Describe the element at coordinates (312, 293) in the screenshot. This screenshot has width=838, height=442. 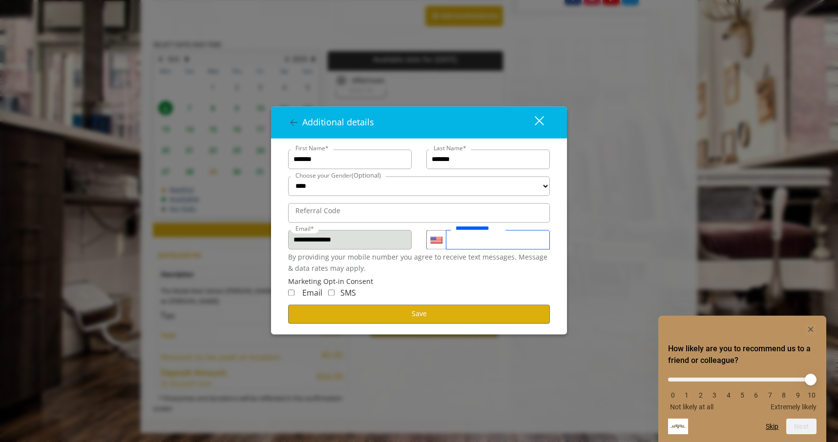
I see `span: Email` at that location.